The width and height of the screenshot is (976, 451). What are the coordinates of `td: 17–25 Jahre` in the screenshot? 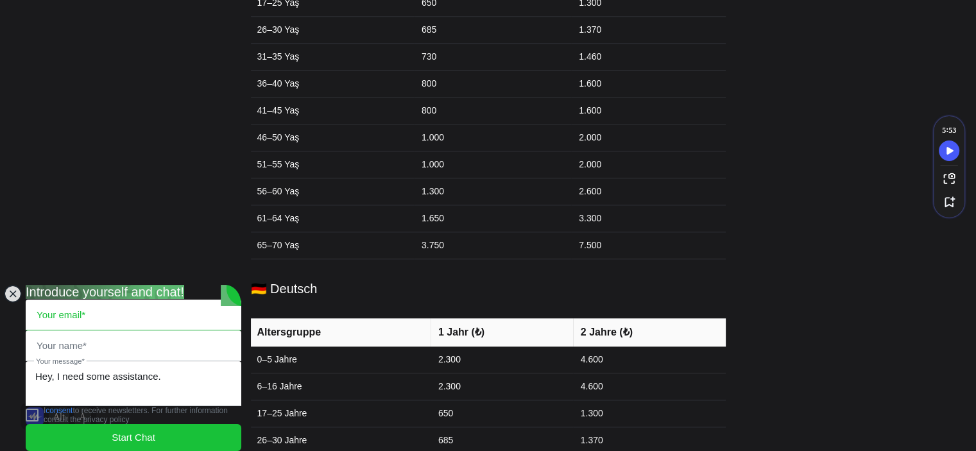 It's located at (341, 413).